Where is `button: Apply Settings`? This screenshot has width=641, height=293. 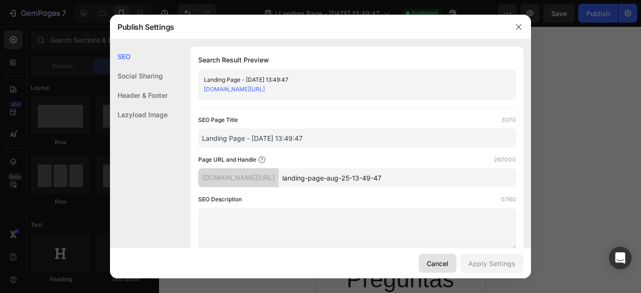 button: Apply Settings is located at coordinates (492, 263).